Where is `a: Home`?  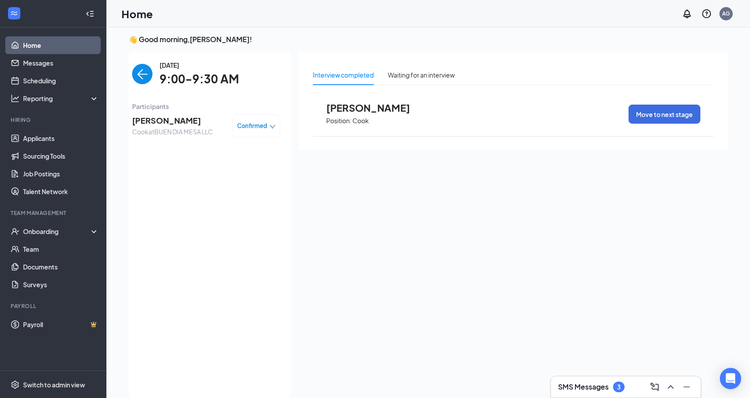
a: Home is located at coordinates (61, 45).